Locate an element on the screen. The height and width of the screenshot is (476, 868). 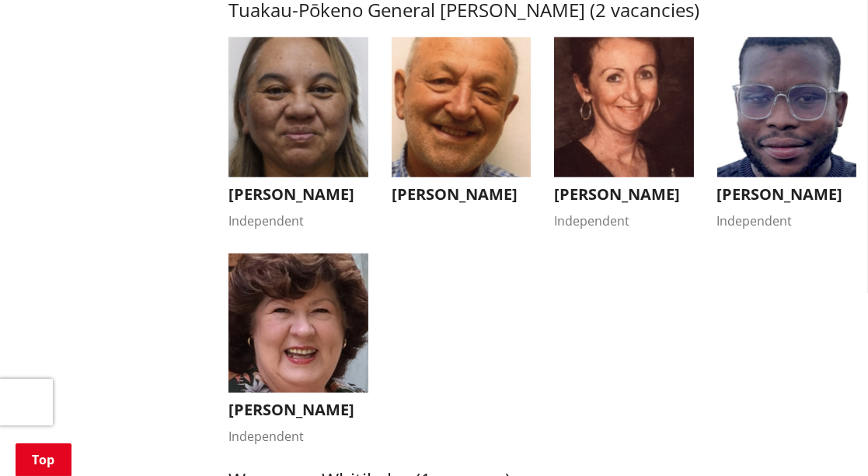
img: WO-W-TP__REEVE_V__6x2wf is located at coordinates (460, 106).